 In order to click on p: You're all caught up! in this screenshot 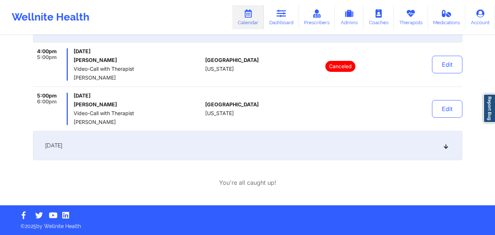, I will do `click(248, 182)`.